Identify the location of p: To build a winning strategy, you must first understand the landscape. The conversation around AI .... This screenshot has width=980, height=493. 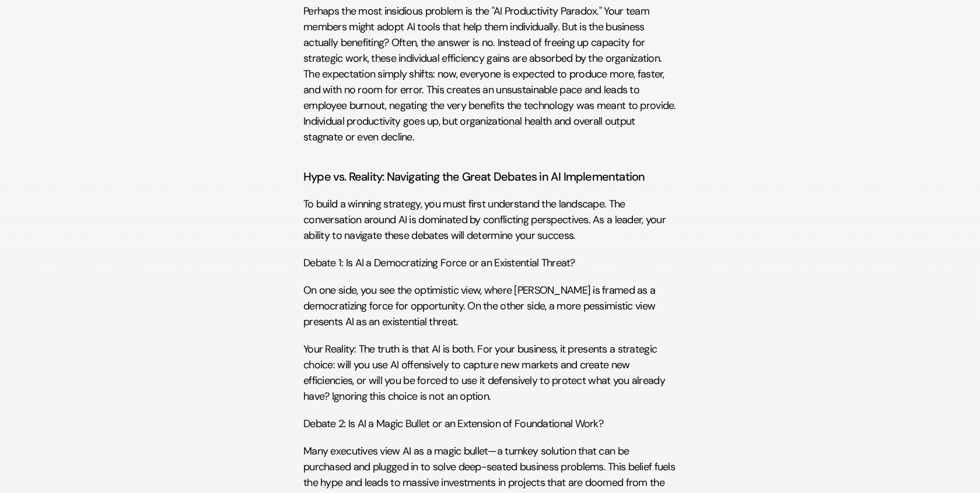
(490, 220).